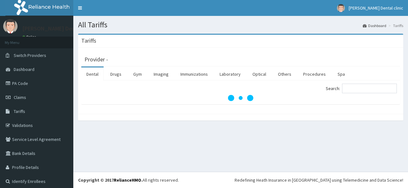  What do you see at coordinates (241, 98) in the screenshot?
I see `svg: audio-loading` at bounding box center [241, 98].